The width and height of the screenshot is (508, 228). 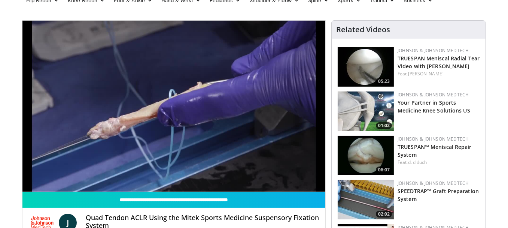 I want to click on a: 01:02, so click(x=366, y=111).